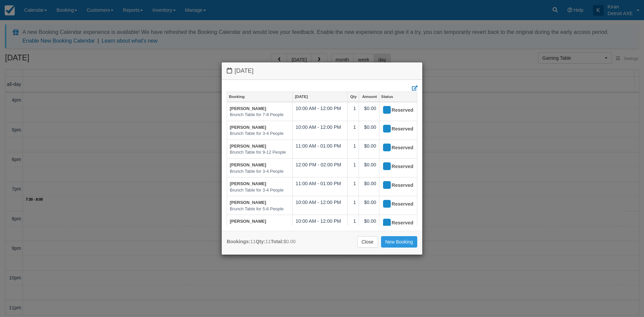  What do you see at coordinates (259, 152) in the screenshot?
I see `em: Brunch Table for 9-12 People` at bounding box center [259, 152].